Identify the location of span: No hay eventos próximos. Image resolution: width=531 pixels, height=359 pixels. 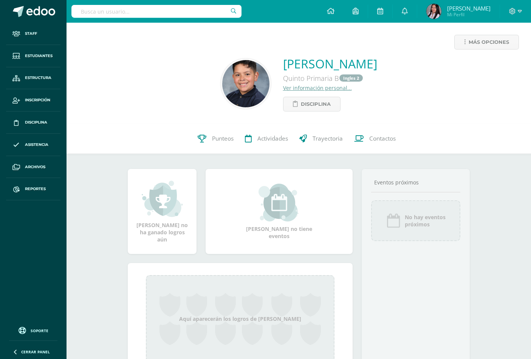
(425, 221).